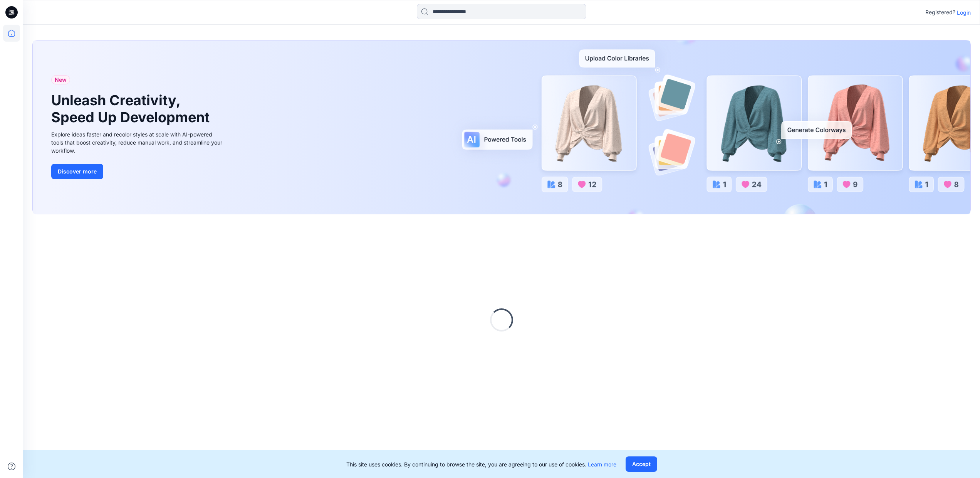 The height and width of the screenshot is (478, 980). What do you see at coordinates (60, 80) in the screenshot?
I see `span: New` at bounding box center [60, 80].